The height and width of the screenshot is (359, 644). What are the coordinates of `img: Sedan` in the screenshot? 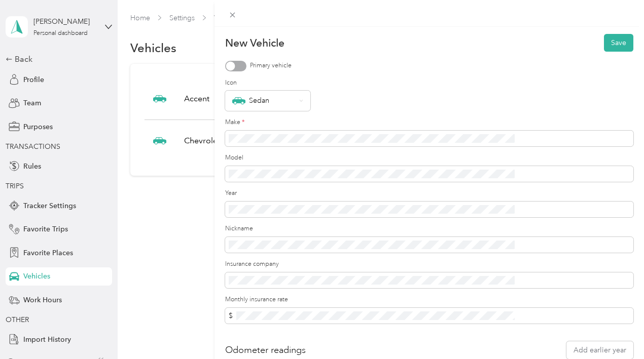 It's located at (239, 101).